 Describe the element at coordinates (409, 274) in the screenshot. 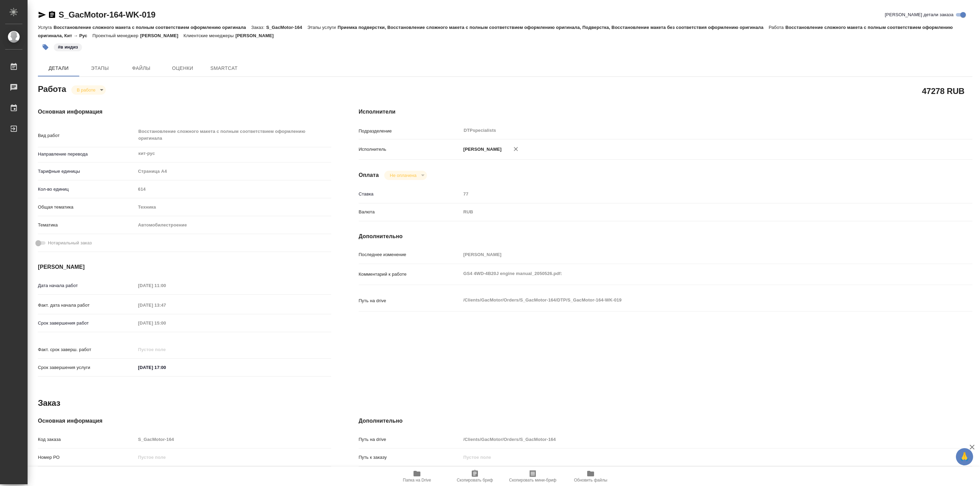

I see `p: Комментарий к работе` at that location.